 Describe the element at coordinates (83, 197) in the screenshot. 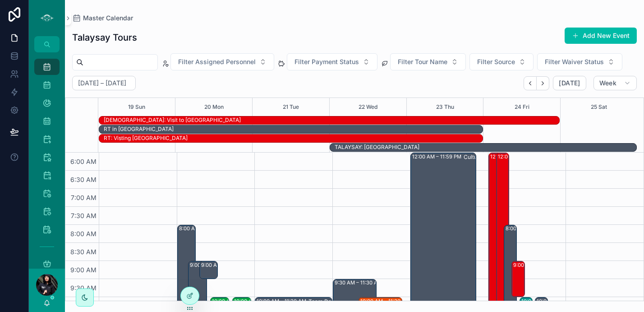

I see `span: 7:00 AM` at that location.